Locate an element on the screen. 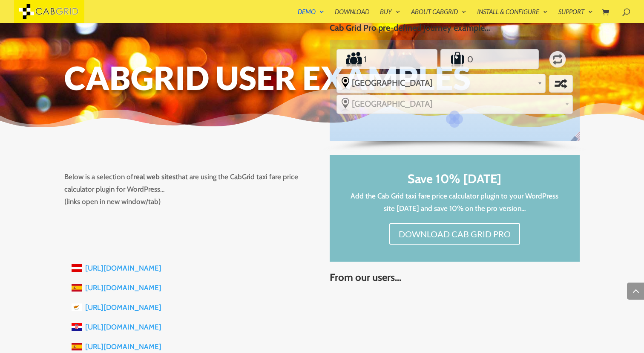 Image resolution: width=644 pixels, height=353 pixels. strong: real web sites is located at coordinates (154, 177).